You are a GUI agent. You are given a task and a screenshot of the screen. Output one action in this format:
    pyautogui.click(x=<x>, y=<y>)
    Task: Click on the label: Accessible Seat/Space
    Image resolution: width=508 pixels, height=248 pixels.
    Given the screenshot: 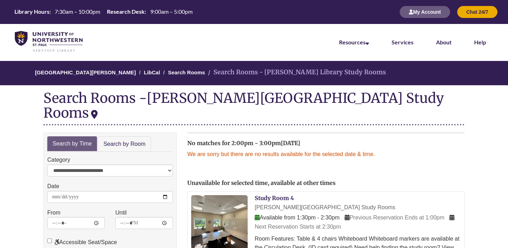 What is the action you would take?
    pyautogui.click(x=82, y=243)
    